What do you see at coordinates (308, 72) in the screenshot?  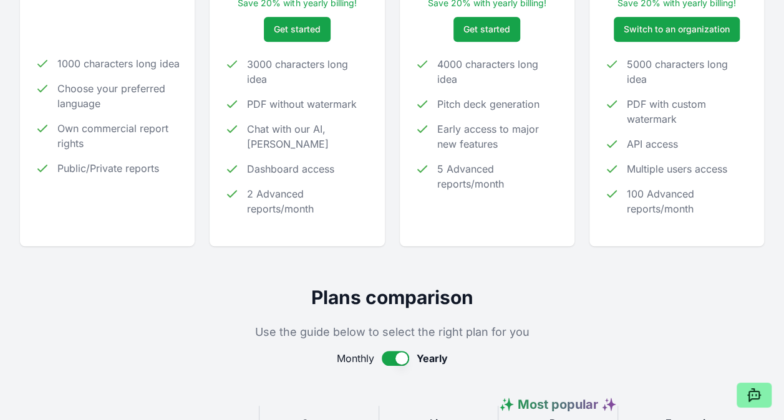 I see `span: 3000 characters long idea` at bounding box center [308, 72].